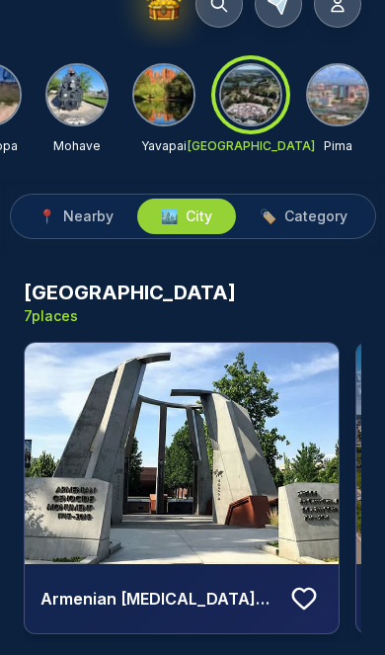 The width and height of the screenshot is (385, 655). Describe the element at coordinates (303, 216) in the screenshot. I see `button: 🏷️Category` at that location.